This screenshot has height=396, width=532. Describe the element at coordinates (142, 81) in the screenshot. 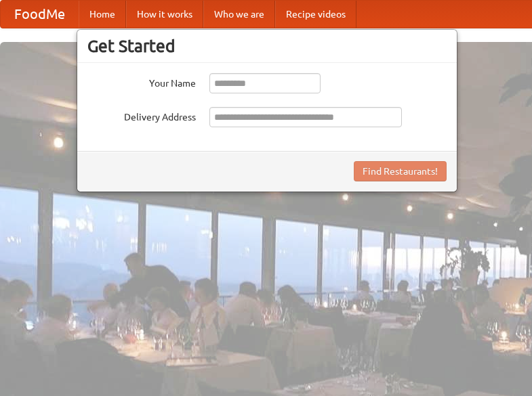

I see `label: Your Name` at that location.